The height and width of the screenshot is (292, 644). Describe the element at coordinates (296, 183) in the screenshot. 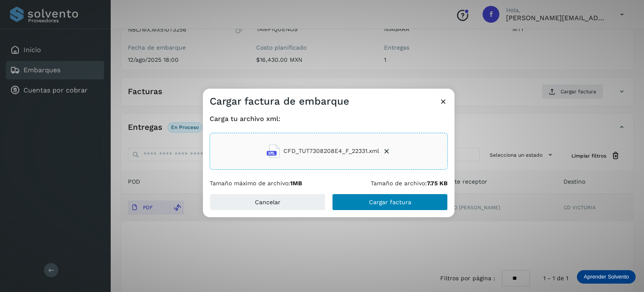

I see `b: 1MB` at that location.